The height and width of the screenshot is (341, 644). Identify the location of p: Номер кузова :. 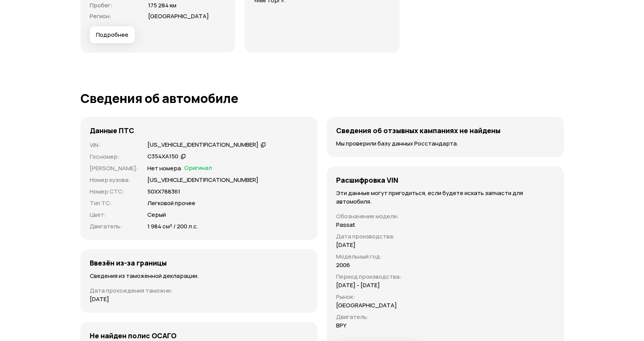
(114, 180).